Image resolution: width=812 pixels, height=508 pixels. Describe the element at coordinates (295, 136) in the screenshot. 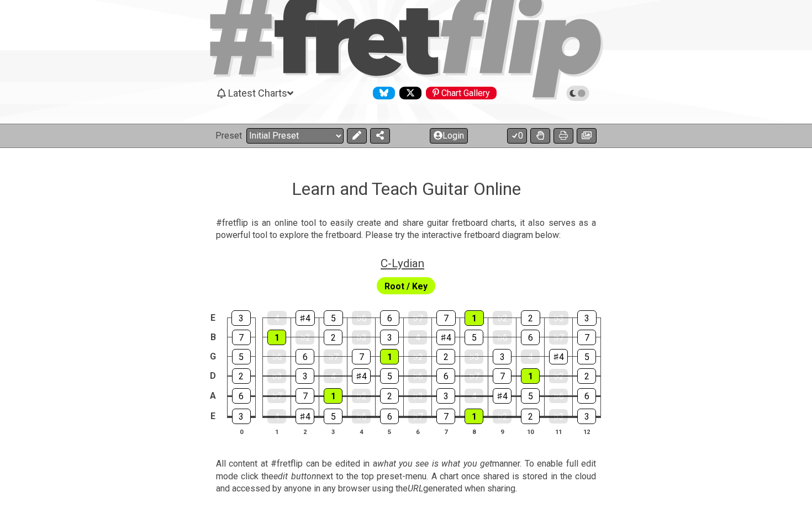

I see `select: Preset` at that location.